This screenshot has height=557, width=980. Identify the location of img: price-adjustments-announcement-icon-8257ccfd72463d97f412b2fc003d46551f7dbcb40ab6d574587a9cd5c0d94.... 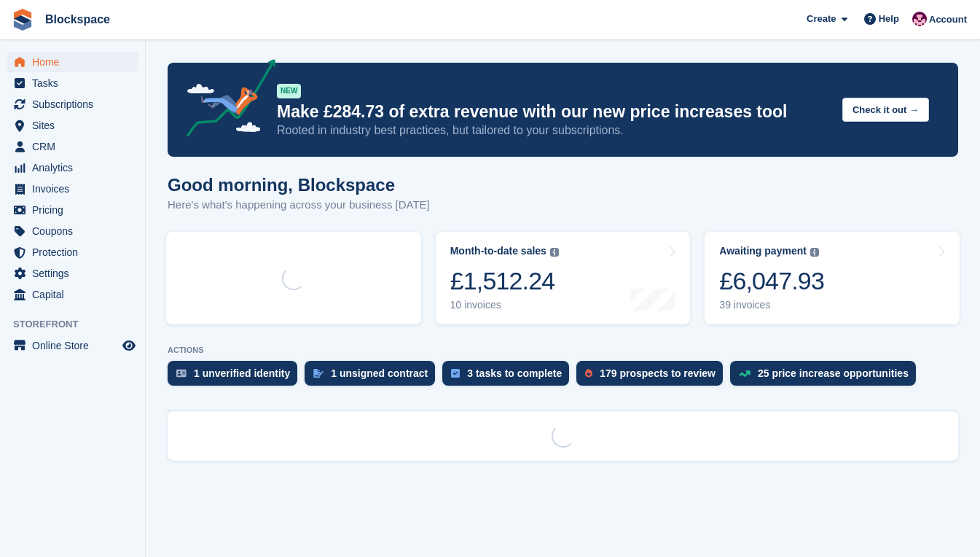
(225, 101).